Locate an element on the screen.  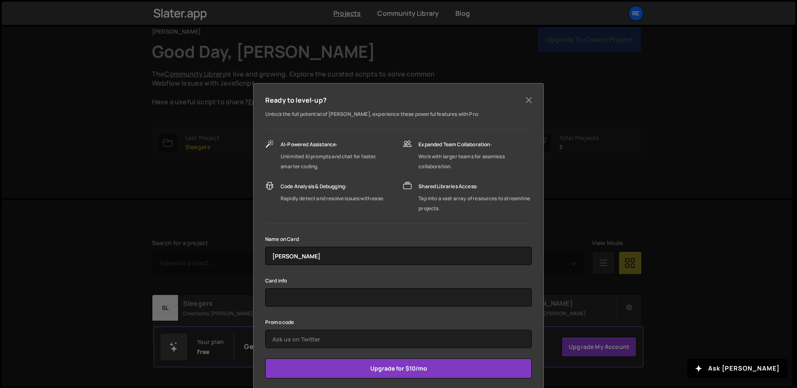
div: Expanded Team Collaboration: is located at coordinates (475, 144).